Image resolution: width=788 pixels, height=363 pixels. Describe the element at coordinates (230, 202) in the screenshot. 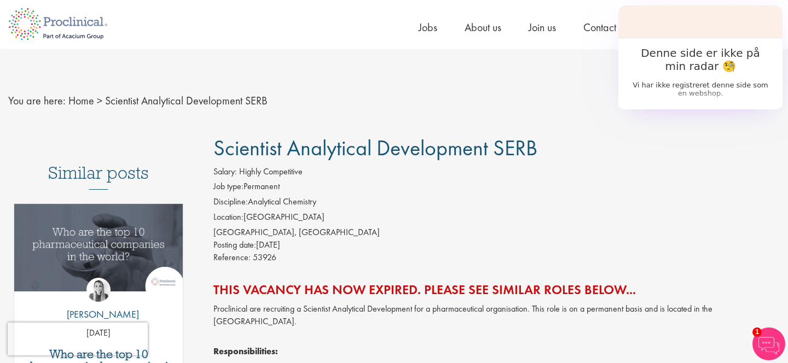

I see `label: Discipline:` at that location.